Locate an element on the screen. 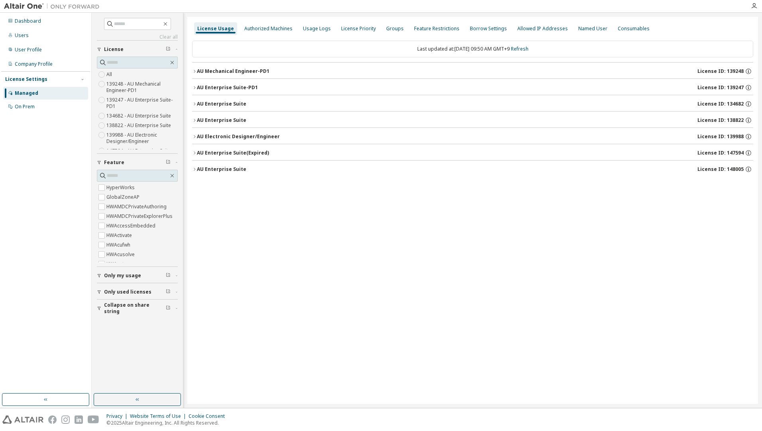 The width and height of the screenshot is (762, 431). div: License Settings is located at coordinates (26, 79).